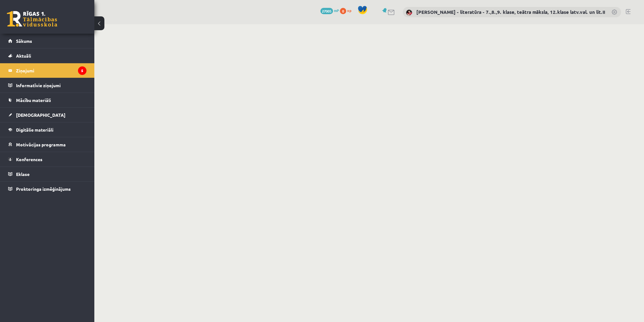 The height and width of the screenshot is (322, 644). I want to click on a: Sākums, so click(47, 41).